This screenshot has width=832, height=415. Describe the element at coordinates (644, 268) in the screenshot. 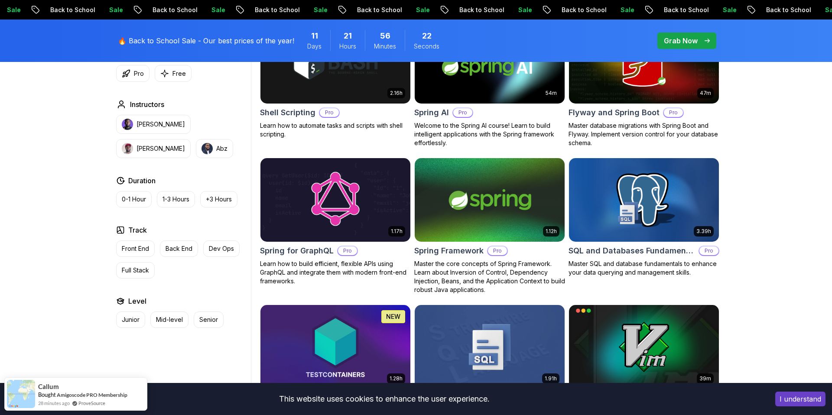

I see `p: Master SQL and database fundamentals to enhance your data querying and management skills.` at that location.